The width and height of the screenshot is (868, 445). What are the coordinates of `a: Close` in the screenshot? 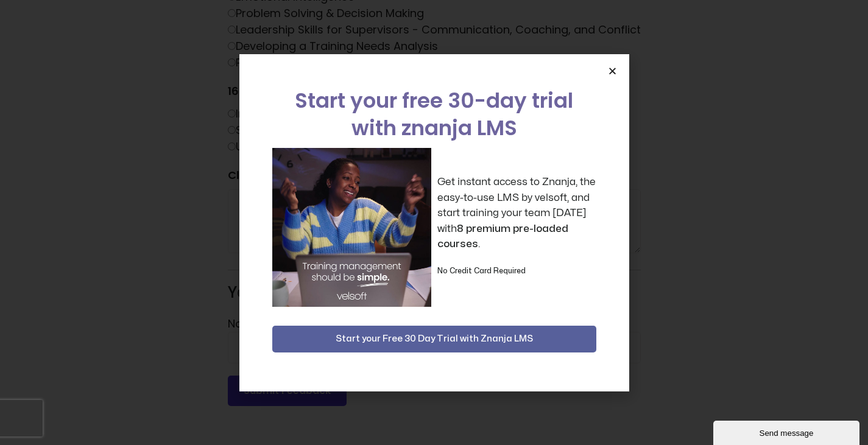 It's located at (612, 71).